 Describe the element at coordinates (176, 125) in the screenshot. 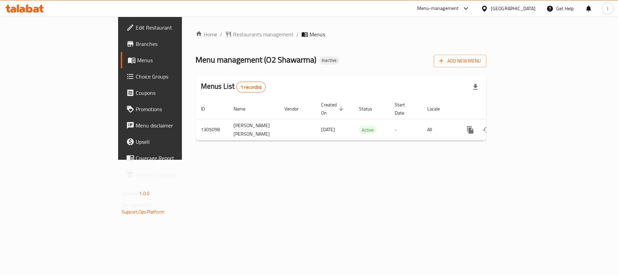

I see `span: Menu disclaimer` at that location.